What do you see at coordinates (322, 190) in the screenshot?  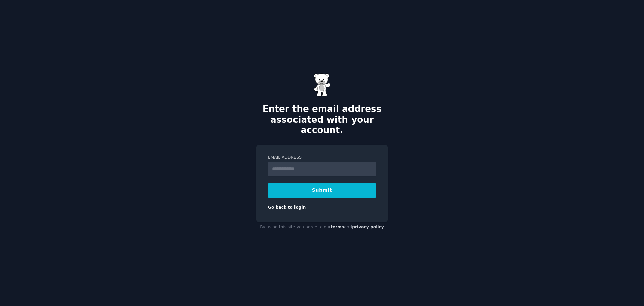 I see `button: Submit` at bounding box center [322, 190].